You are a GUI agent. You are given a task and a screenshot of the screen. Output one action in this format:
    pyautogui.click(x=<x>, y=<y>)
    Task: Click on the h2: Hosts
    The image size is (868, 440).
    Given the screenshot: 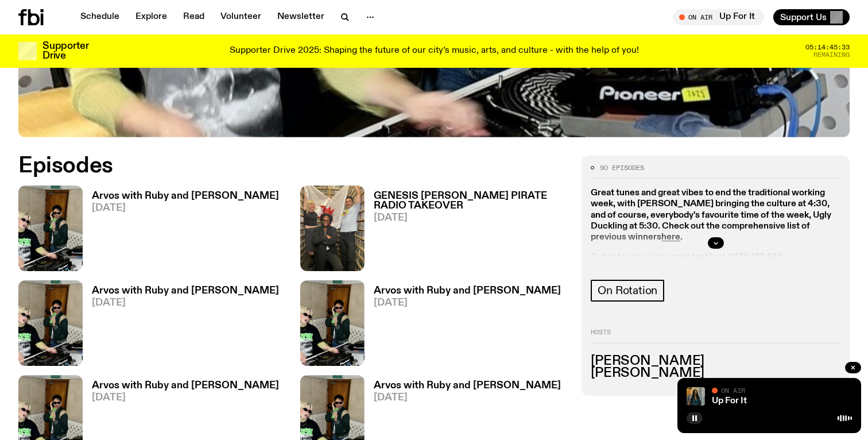 What is the action you would take?
    pyautogui.click(x=715, y=336)
    